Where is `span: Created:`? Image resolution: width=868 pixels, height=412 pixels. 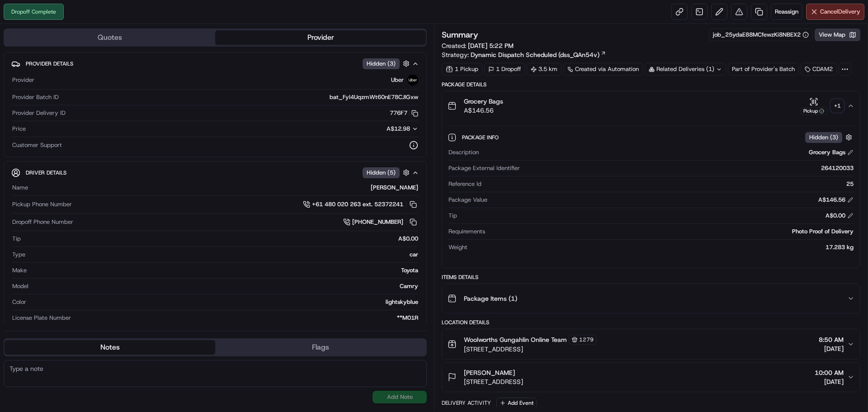
span: Created: is located at coordinates (477, 46).